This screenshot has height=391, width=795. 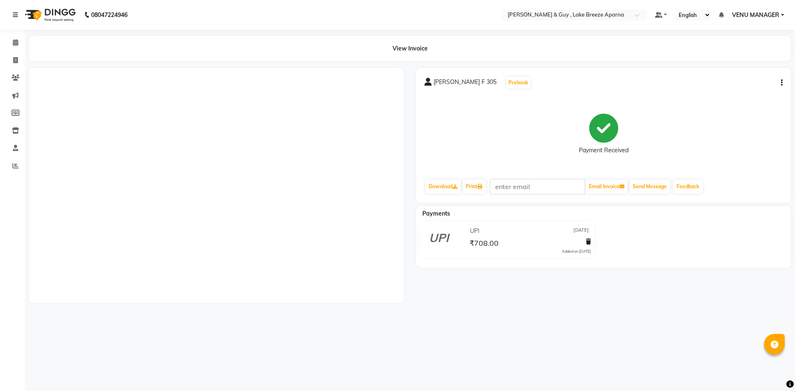 I want to click on button: Prebook, so click(x=518, y=83).